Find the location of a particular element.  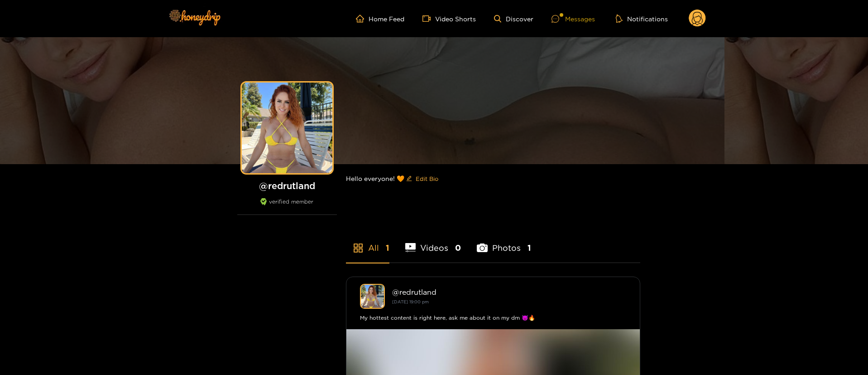

a: Home Feed is located at coordinates (379, 19).